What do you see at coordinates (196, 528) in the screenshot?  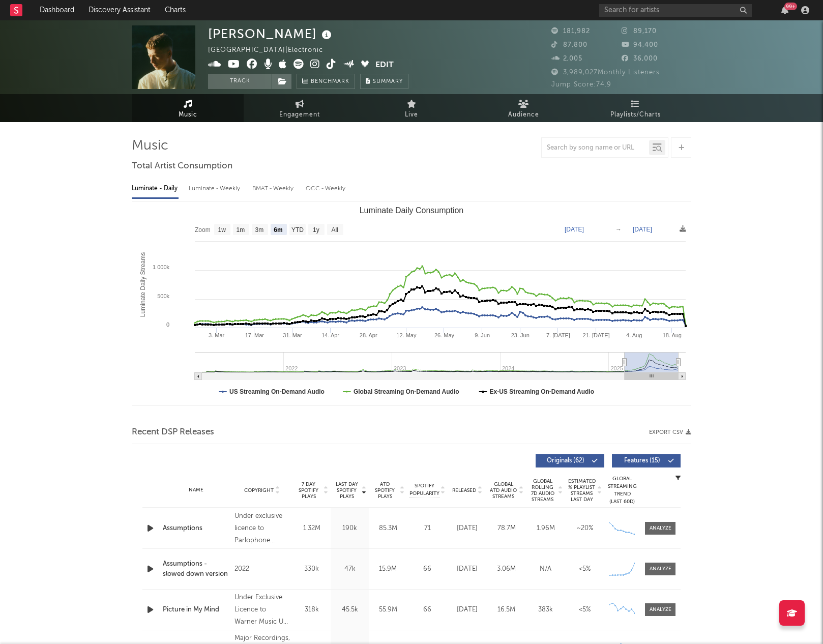 I see `div: Assumptions` at bounding box center [196, 528].